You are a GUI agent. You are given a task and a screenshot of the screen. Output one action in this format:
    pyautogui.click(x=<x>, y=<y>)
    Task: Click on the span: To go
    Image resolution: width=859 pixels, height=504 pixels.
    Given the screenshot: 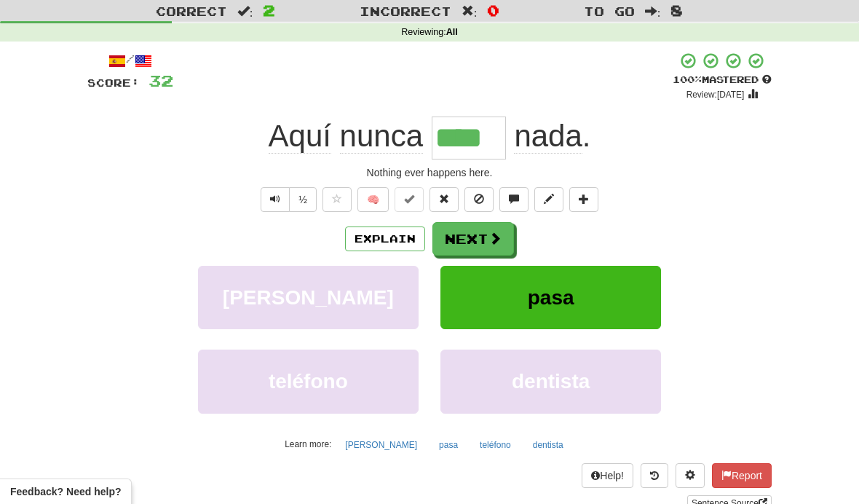 What is the action you would take?
    pyautogui.click(x=610, y=11)
    